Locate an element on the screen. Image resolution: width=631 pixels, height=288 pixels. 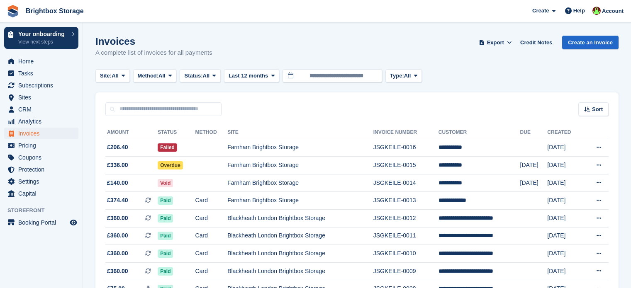
span: Type: is located at coordinates (397, 76).